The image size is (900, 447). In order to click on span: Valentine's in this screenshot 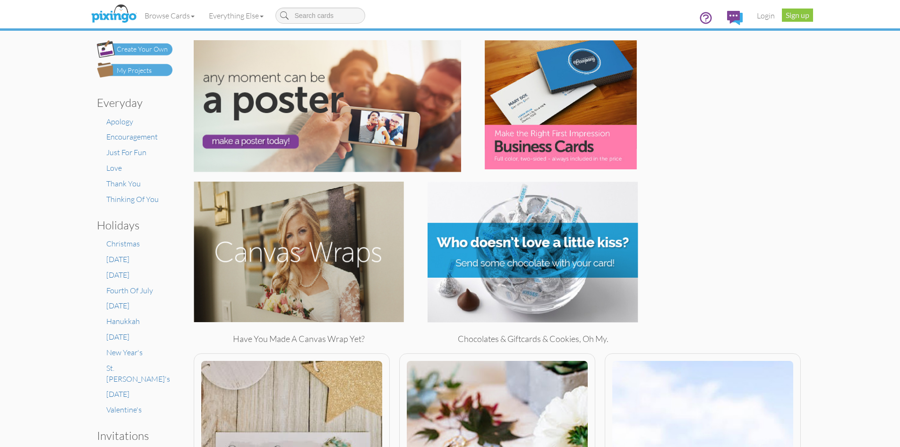, I will do `click(124, 409)`.